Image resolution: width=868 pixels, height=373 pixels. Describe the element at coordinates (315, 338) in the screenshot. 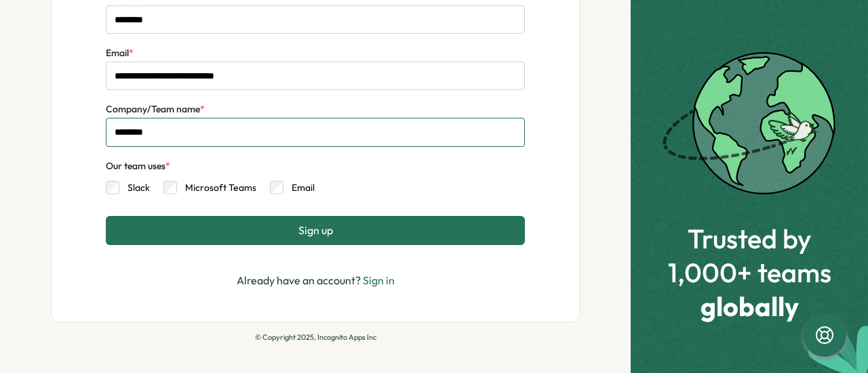

I see `p: © Copyright 2025, Incognito Apps Inc` at that location.